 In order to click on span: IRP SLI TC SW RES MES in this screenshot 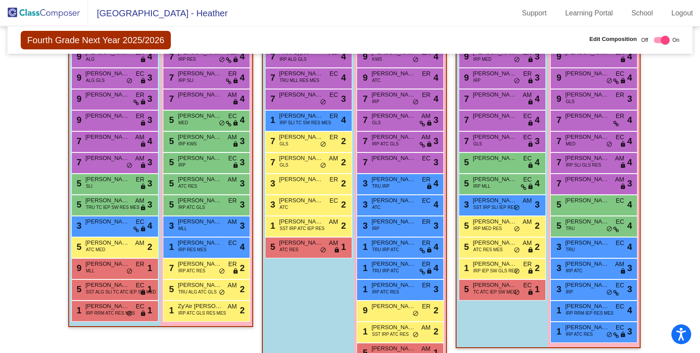, I will do `click(305, 122)`.